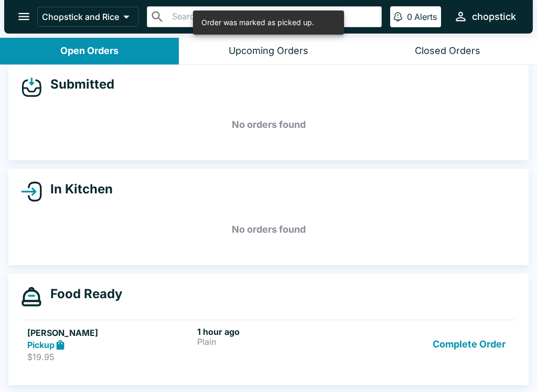  Describe the element at coordinates (494, 17) in the screenshot. I see `div: chopstick` at that location.